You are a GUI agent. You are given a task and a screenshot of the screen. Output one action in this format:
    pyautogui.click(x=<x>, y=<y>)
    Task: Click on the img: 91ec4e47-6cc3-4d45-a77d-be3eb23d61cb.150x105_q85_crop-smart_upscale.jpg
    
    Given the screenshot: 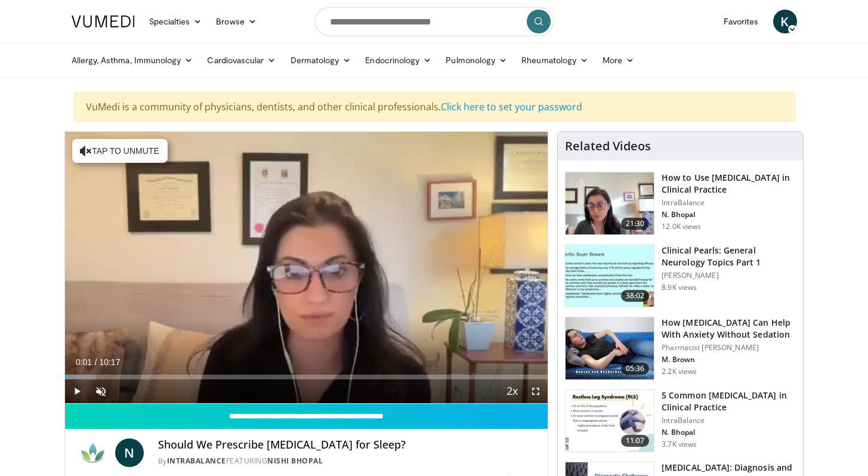 What is the action you would take?
    pyautogui.click(x=610, y=276)
    